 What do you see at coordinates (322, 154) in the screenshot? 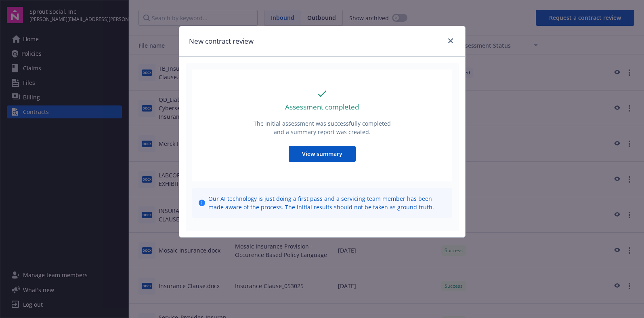
I see `span: View summary` at bounding box center [322, 154].